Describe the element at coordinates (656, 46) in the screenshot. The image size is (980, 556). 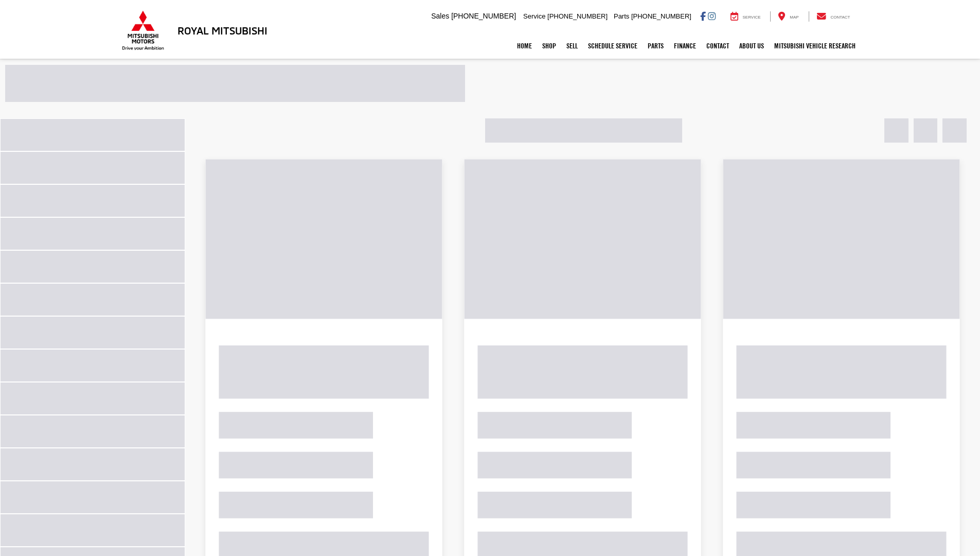
I see `a: Parts: Opens in a new tab` at that location.